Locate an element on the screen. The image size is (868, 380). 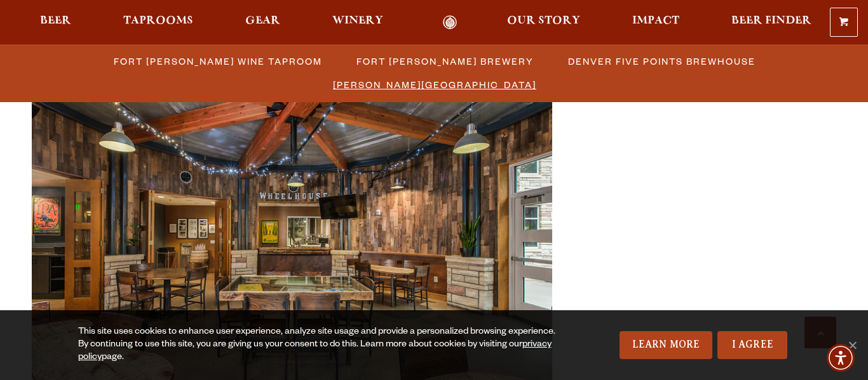
a: Odell Home is located at coordinates (449, 22).